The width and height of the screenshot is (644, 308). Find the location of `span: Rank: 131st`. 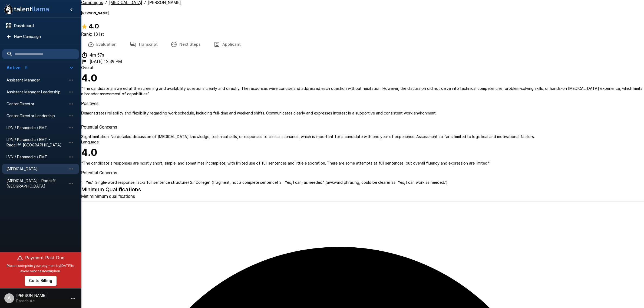

span: Rank: 131st is located at coordinates (93, 34).